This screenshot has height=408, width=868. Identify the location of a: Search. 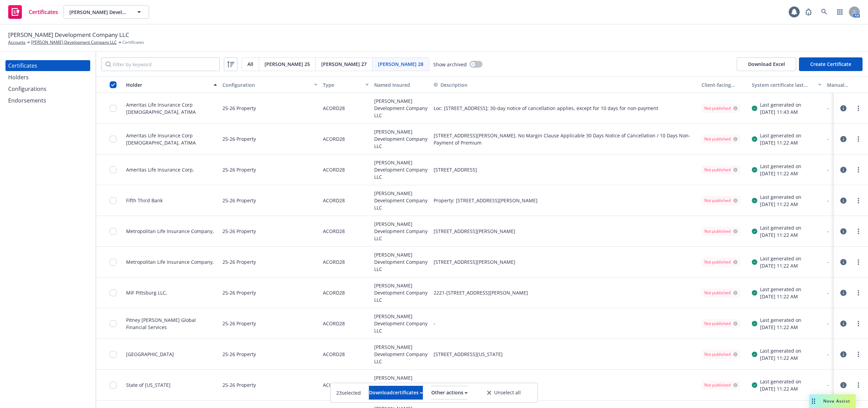
(824, 12).